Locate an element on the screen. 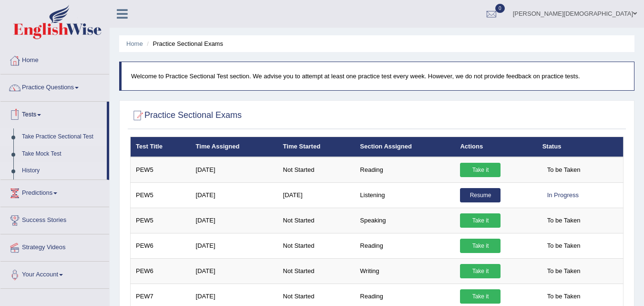  th: Test Title is located at coordinates (160, 147).